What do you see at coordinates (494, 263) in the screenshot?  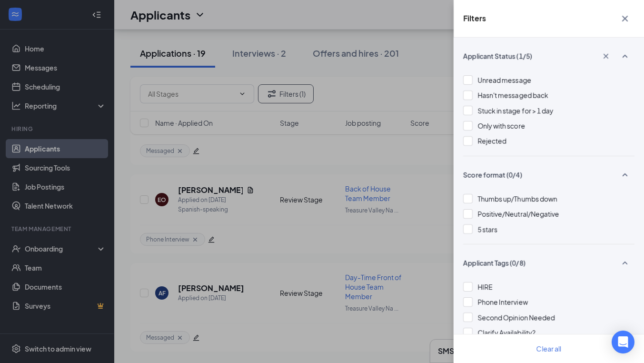 I see `span: Applicant Tags (0/8)` at bounding box center [494, 263].